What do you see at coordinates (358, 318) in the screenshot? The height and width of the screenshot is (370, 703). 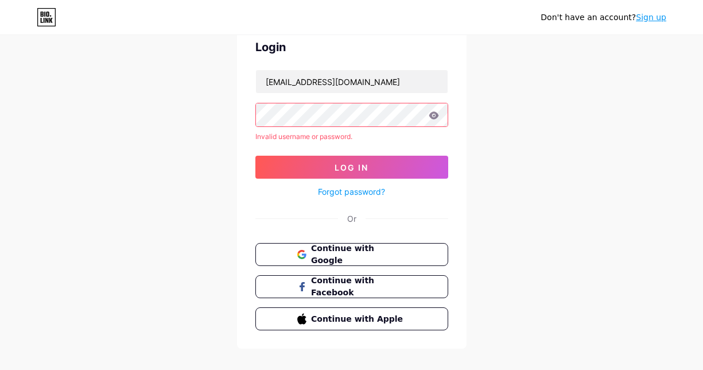 I see `span: Continue with Apple` at bounding box center [358, 318].